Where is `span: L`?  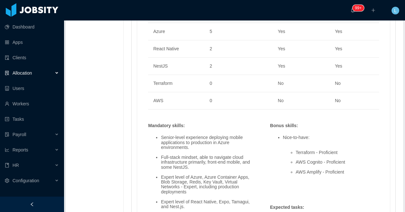
span: L is located at coordinates (396, 11).